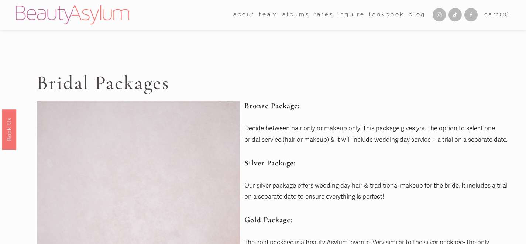 This screenshot has width=526, height=244. I want to click on a: 0 items in cart, so click(498, 15).